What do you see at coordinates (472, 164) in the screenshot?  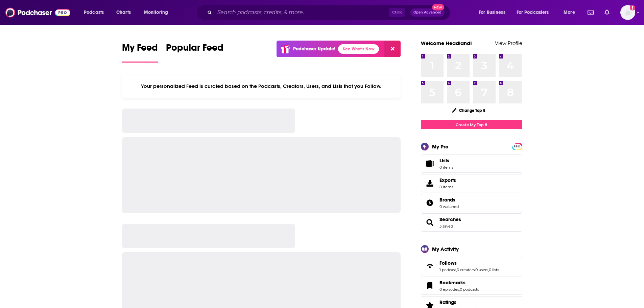 I see `a: Lists` at bounding box center [472, 164].